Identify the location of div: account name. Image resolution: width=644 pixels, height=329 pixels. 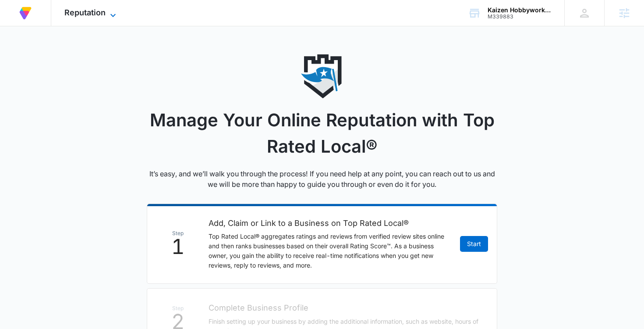
(519, 10).